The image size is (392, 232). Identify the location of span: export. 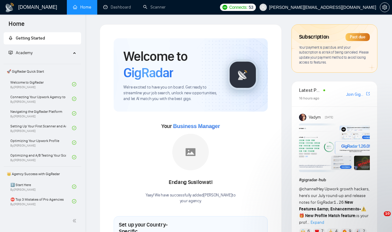
(368, 94).